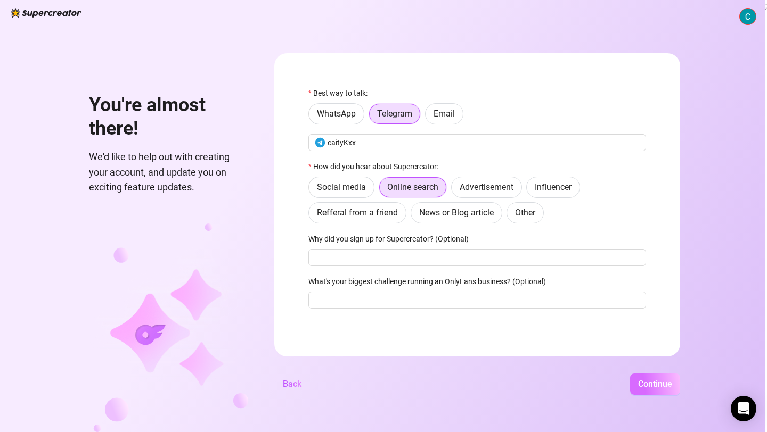 The height and width of the screenshot is (432, 767). What do you see at coordinates (486, 187) in the screenshot?
I see `span: Advertisement` at bounding box center [486, 187].